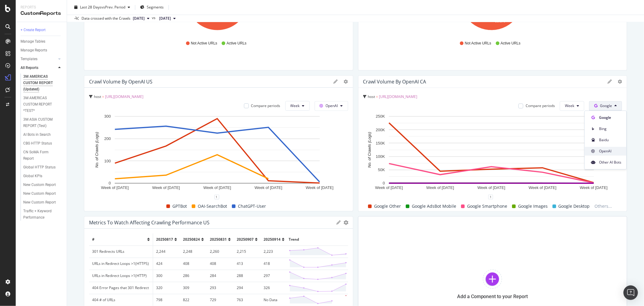 The width and height of the screenshot is (644, 306). Describe the element at coordinates (155, 7) in the screenshot. I see `span: Segments` at that location.